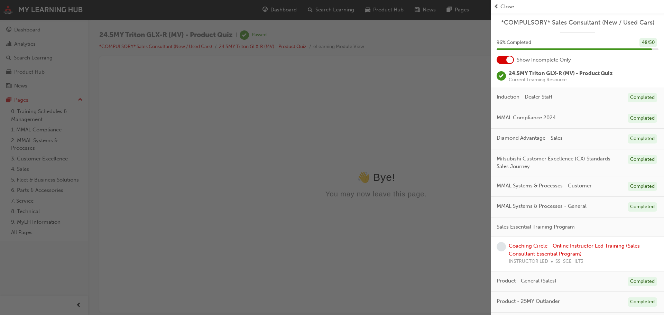 The width and height of the screenshot is (664, 315). Describe the element at coordinates (524, 97) in the screenshot. I see `span: Induction - Dealer Staff` at that location.